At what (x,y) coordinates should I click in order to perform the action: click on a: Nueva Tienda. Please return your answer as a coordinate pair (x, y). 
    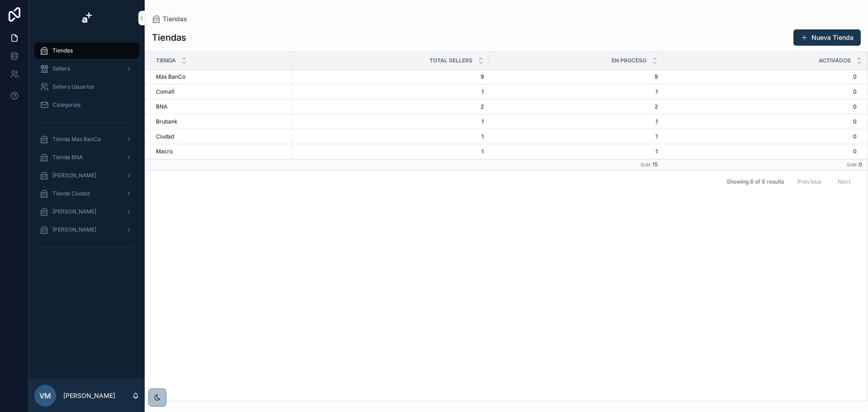
    Looking at the image, I should click on (826, 38).